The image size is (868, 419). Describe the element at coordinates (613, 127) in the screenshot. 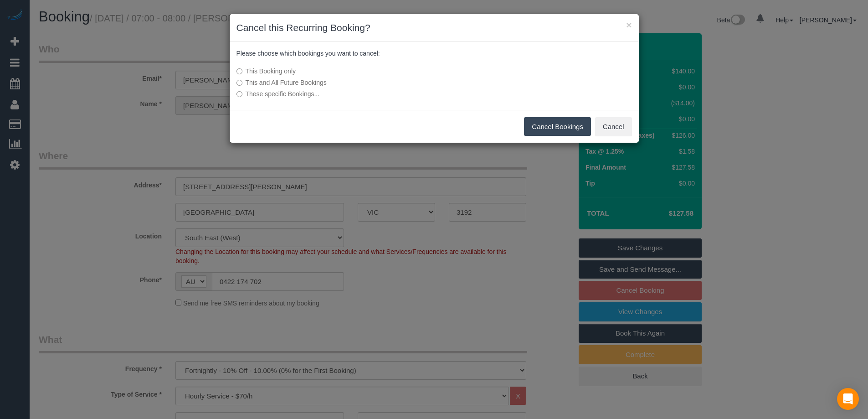

I see `button: Cancel` at that location.